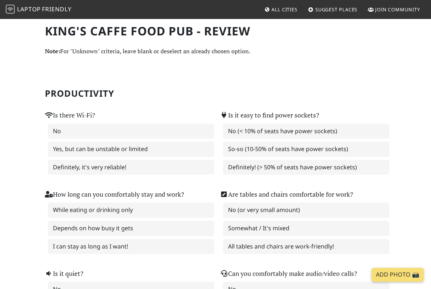 This screenshot has width=431, height=289. What do you see at coordinates (394, 9) in the screenshot?
I see `a: Join Community` at bounding box center [394, 9].